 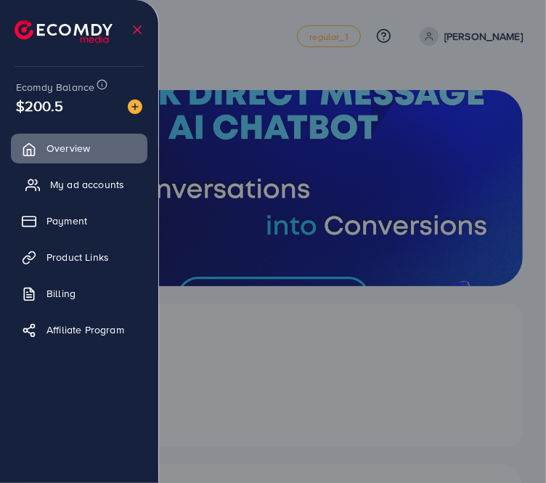 What do you see at coordinates (68, 148) in the screenshot?
I see `span: Overview` at bounding box center [68, 148].